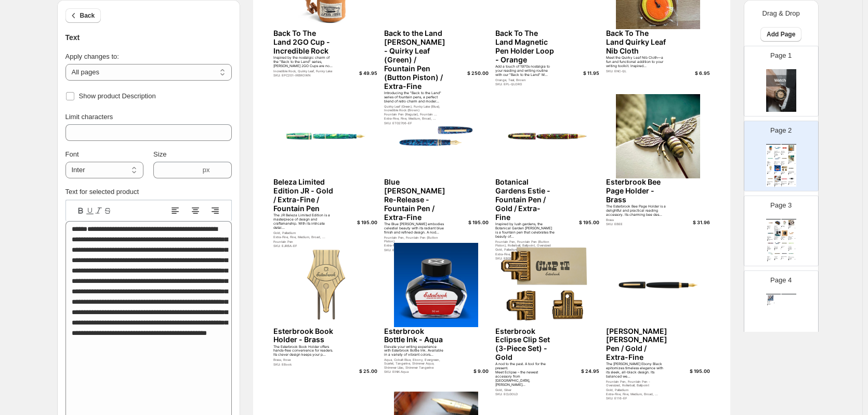 This screenshot has height=415, width=868. Describe the element at coordinates (773, 259) in the screenshot. I see `div: $ 350.00` at that location.